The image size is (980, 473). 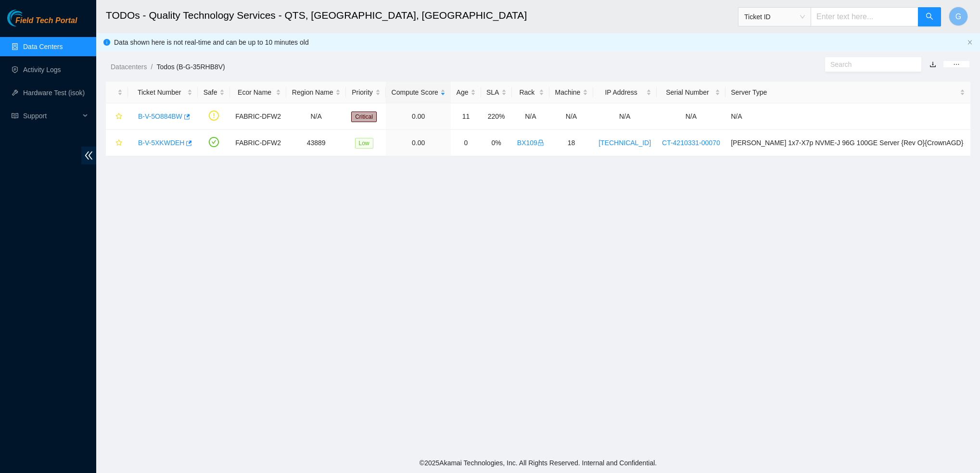 I want to click on td: 11, so click(x=465, y=116).